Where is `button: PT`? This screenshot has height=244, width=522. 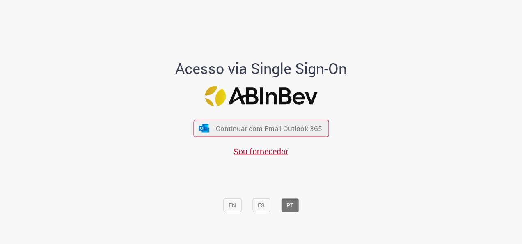 button: PT is located at coordinates (290, 205).